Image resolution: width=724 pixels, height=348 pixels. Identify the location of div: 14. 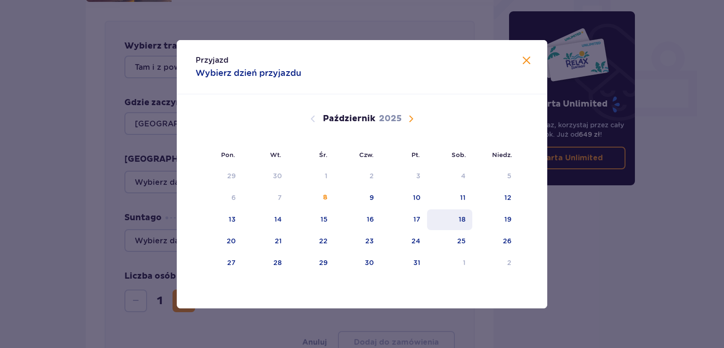
(278, 219).